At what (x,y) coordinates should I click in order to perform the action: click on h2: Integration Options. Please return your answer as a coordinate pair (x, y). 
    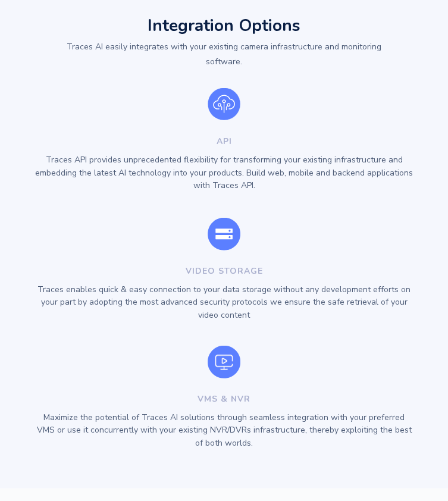
    Looking at the image, I should click on (224, 26).